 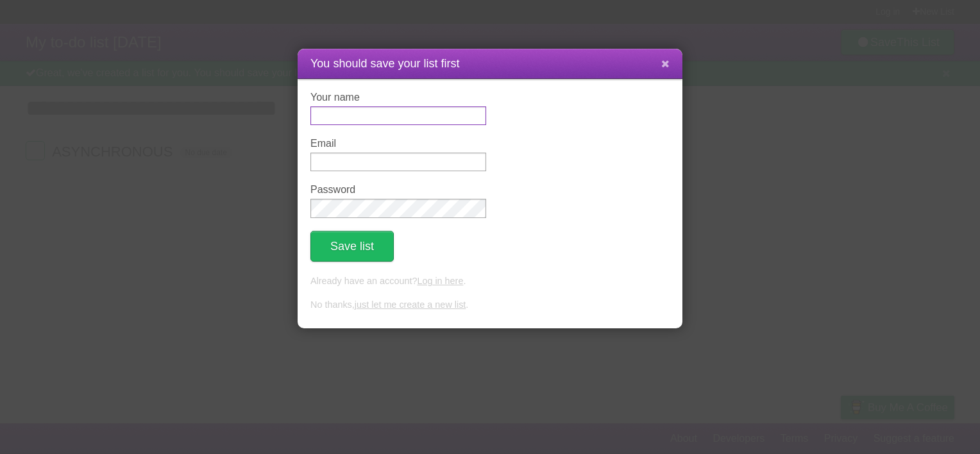 I want to click on a: Log in here, so click(x=440, y=281).